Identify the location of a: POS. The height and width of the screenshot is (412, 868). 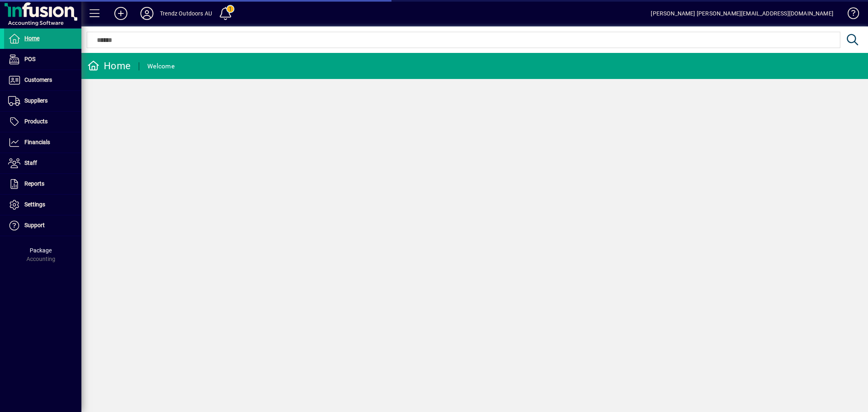
(42, 59).